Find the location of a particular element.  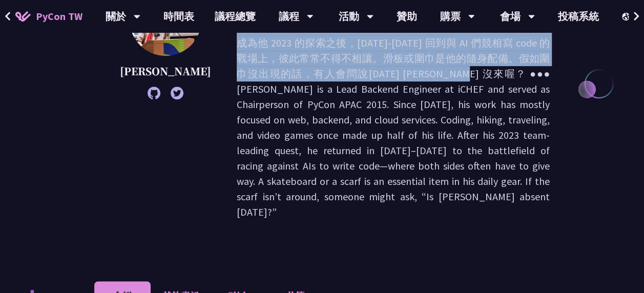

img: Locale Icon is located at coordinates (628, 16).